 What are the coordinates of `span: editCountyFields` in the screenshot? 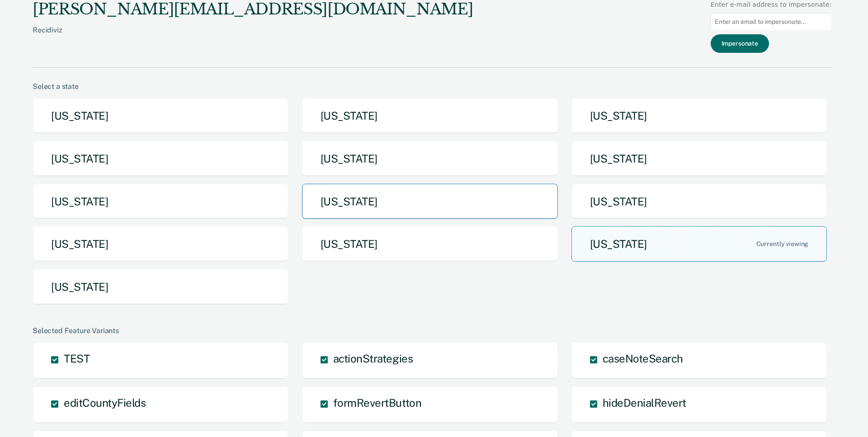 It's located at (105, 403).